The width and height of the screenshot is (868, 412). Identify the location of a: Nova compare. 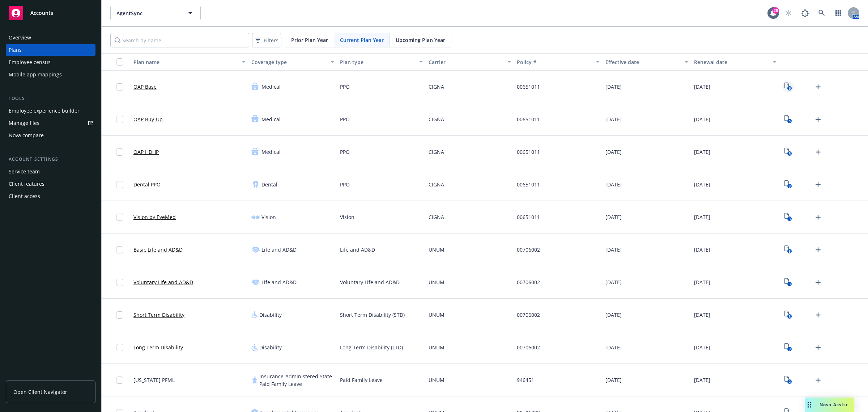
(51, 135).